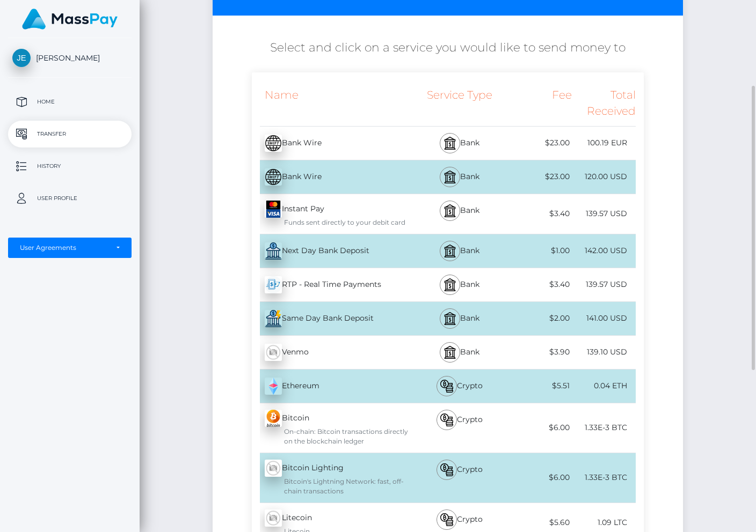 The image size is (756, 532). Describe the element at coordinates (332, 478) in the screenshot. I see `div: Bitcoin Lighting` at that location.